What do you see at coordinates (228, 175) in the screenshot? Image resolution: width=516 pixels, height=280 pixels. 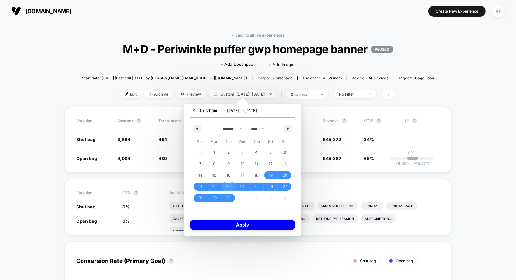 I see `span: 16` at bounding box center [228, 175].